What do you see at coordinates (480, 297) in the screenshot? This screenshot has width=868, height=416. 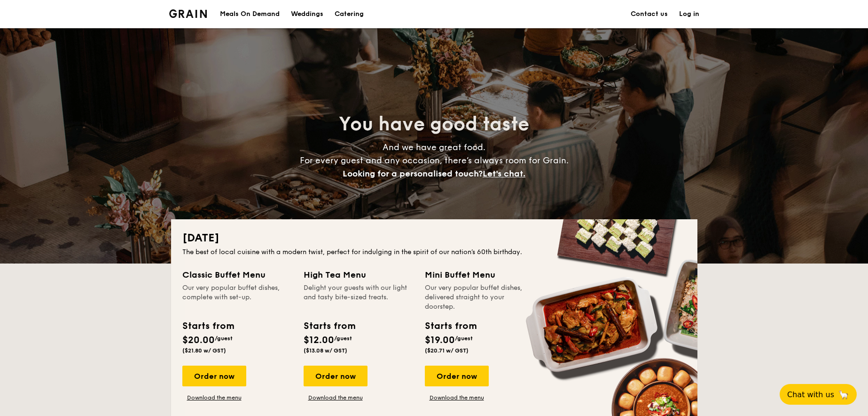 I see `div: Our very popular buffet dishes, delivered straight to your doorstep.` at bounding box center [480, 297].